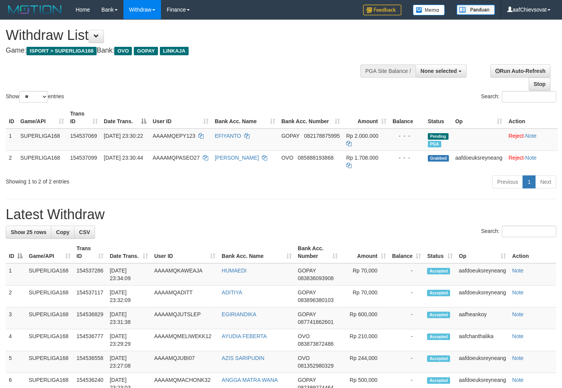  Describe the element at coordinates (84, 136) in the screenshot. I see `span: 154537069` at that location.